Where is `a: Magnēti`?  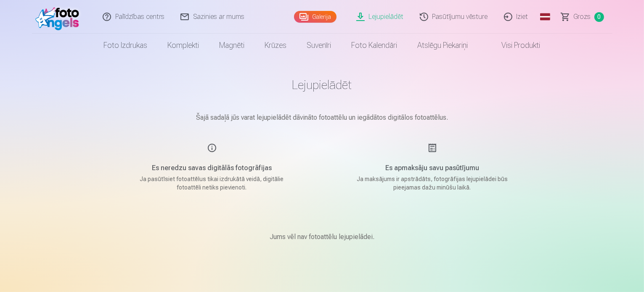
a: Magnēti is located at coordinates (232, 45).